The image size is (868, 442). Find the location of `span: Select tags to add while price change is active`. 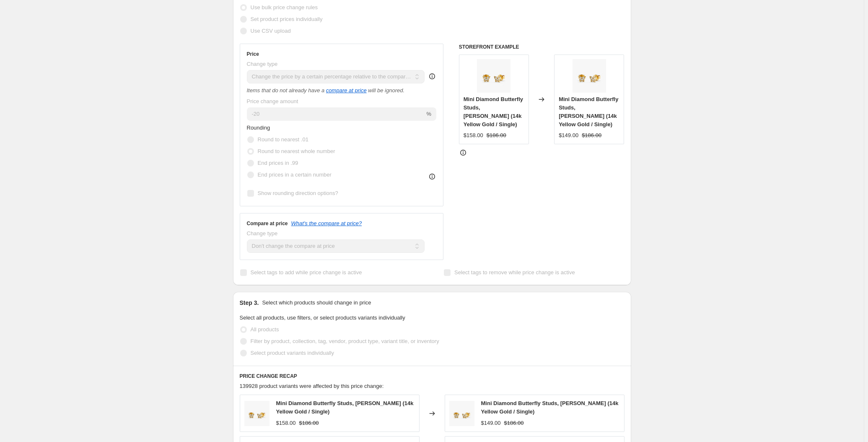

span: Select tags to add while price change is active is located at coordinates (306, 272).